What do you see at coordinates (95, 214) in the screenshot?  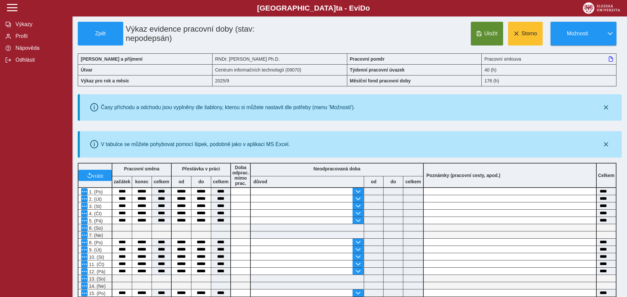 I see `span: 4. (Čt)` at bounding box center [95, 214].